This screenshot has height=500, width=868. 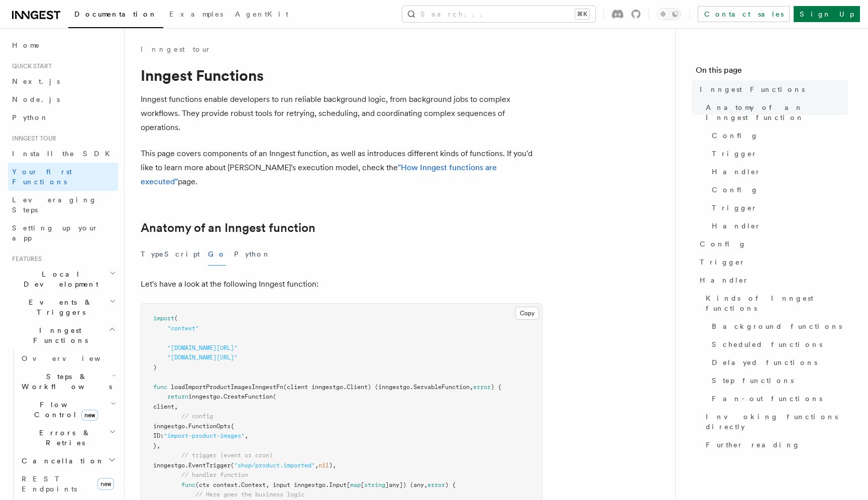 What do you see at coordinates (68, 358) in the screenshot?
I see `a: Overview` at bounding box center [68, 358].